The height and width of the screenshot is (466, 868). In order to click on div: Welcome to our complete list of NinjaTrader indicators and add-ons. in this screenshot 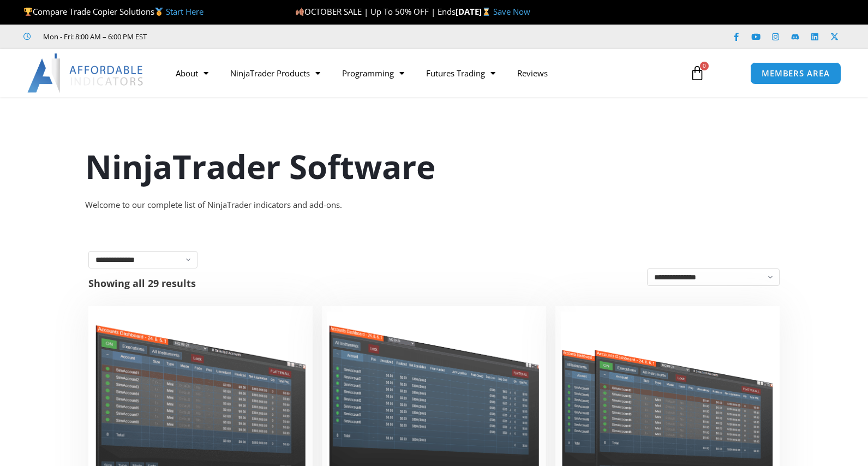, I will do `click(434, 205)`.